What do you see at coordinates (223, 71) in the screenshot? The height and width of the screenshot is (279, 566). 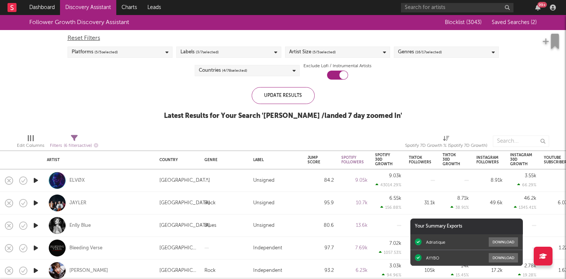 I see `div: Countries` at bounding box center [223, 71].